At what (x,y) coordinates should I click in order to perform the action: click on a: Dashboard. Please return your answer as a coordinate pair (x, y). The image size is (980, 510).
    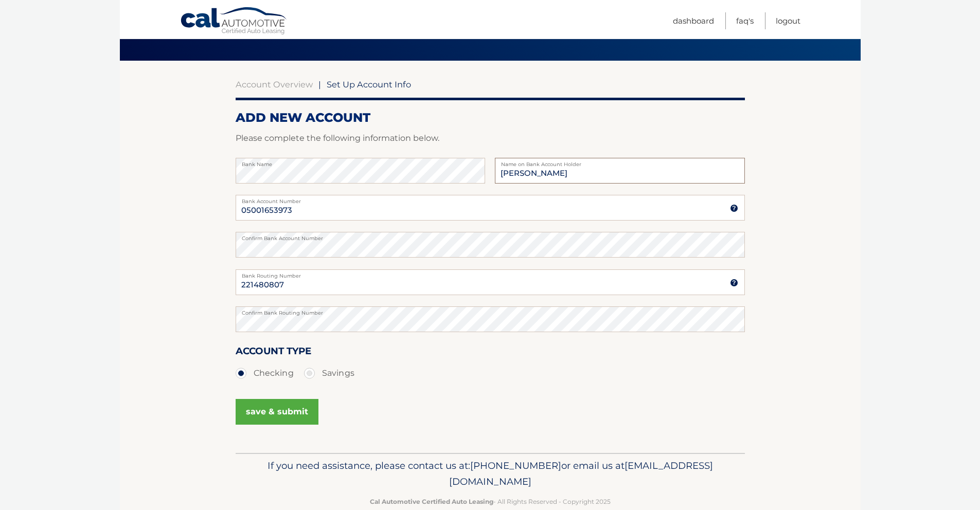
    Looking at the image, I should click on (693, 21).